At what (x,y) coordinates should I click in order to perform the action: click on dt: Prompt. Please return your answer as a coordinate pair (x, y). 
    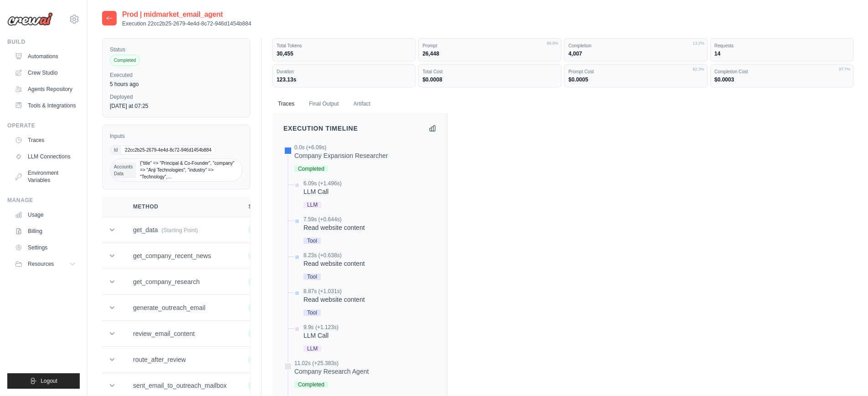
    Looking at the image, I should click on (490, 46).